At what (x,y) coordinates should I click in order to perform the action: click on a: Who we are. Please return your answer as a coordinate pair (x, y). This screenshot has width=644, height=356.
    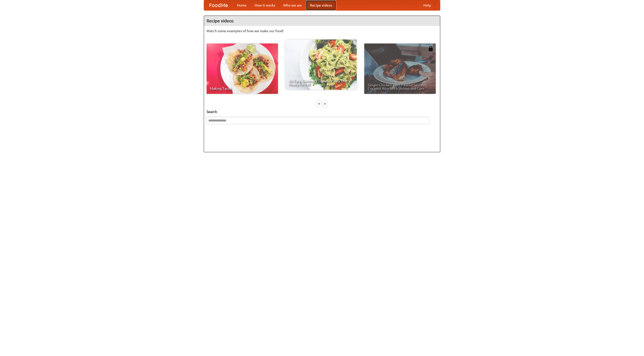
    Looking at the image, I should click on (292, 5).